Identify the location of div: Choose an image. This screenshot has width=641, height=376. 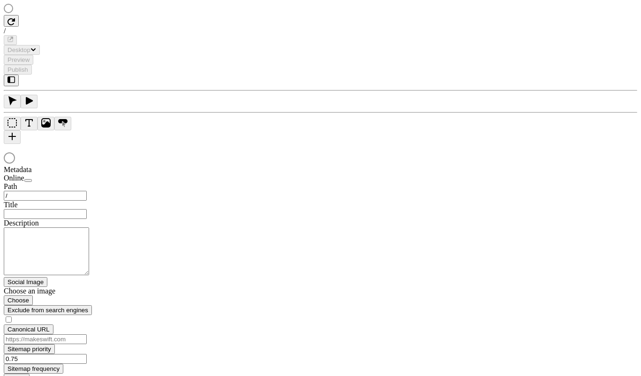
(60, 291).